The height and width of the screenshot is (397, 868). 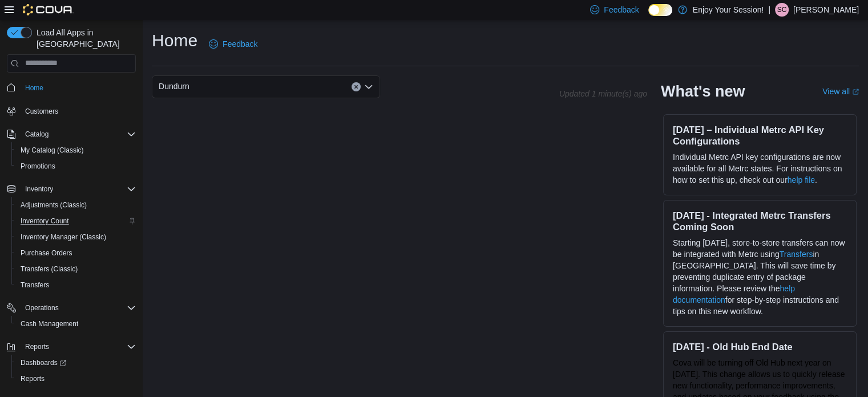 What do you see at coordinates (76, 166) in the screenshot?
I see `button: Promotions` at bounding box center [76, 166].